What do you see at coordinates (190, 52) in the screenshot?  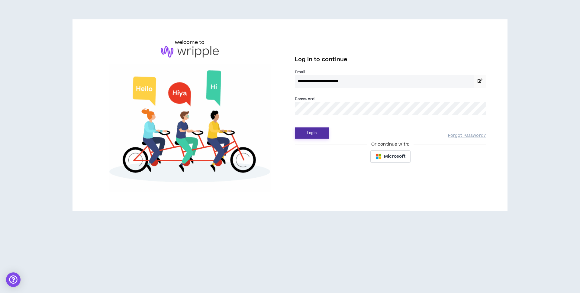 I see `img: logo-brand.png` at bounding box center [190, 52].